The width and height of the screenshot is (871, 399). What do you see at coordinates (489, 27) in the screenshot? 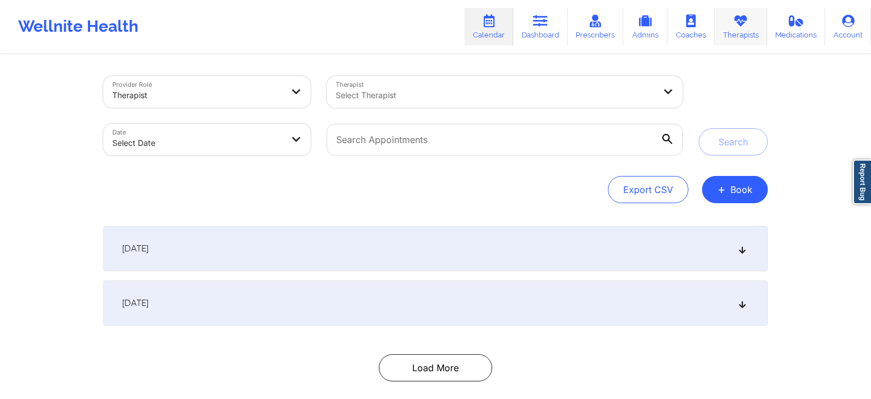
I see `a: Calendar` at bounding box center [489, 27].